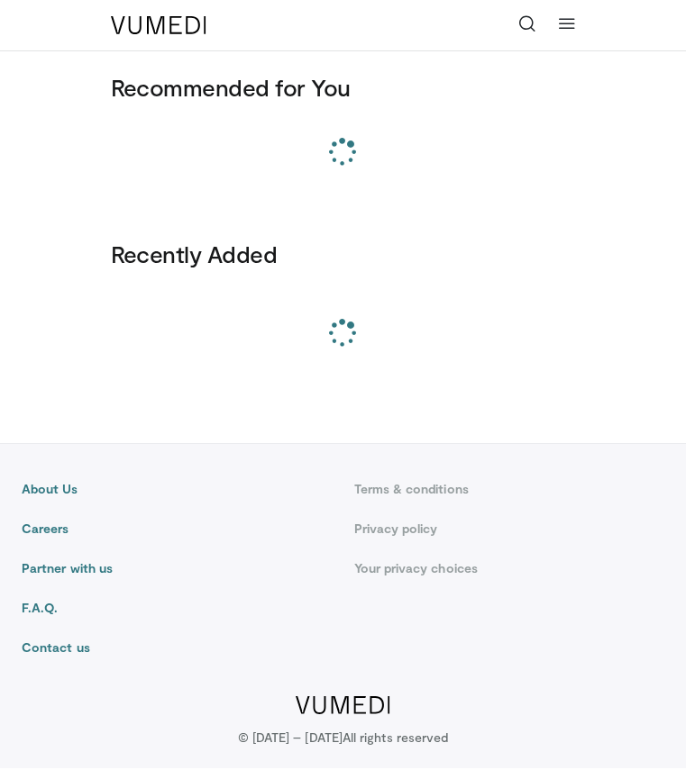  What do you see at coordinates (343, 87) in the screenshot?
I see `h3: Recommended for You` at bounding box center [343, 87].